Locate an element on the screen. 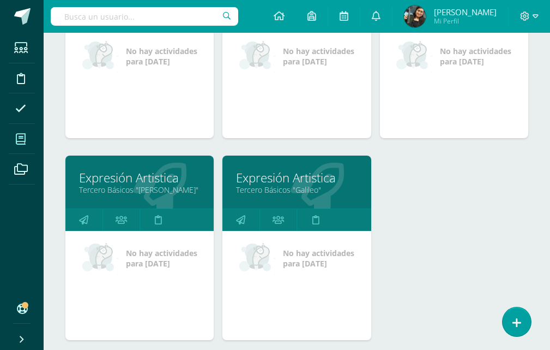 This screenshot has height=350, width=550. img: 439d448c487c85982186577c6a0dea94.png is located at coordinates (415, 16).